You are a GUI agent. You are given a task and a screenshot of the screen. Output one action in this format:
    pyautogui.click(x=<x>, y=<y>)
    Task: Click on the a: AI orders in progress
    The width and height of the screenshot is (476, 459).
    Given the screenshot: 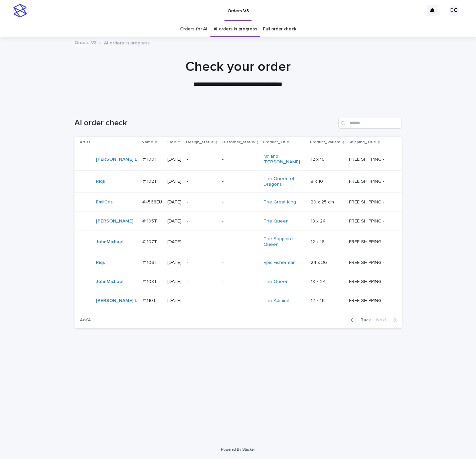 What is the action you would take?
    pyautogui.click(x=235, y=29)
    